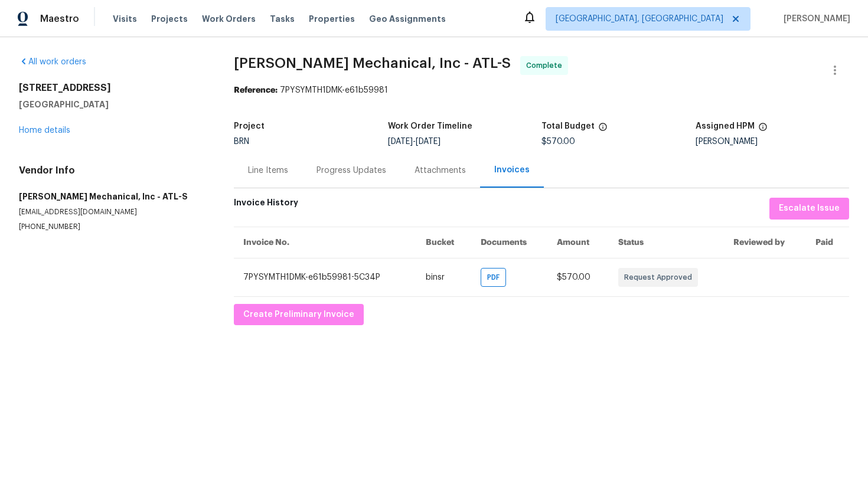 The height and width of the screenshot is (491, 868). I want to click on a: All work orders, so click(52, 62).